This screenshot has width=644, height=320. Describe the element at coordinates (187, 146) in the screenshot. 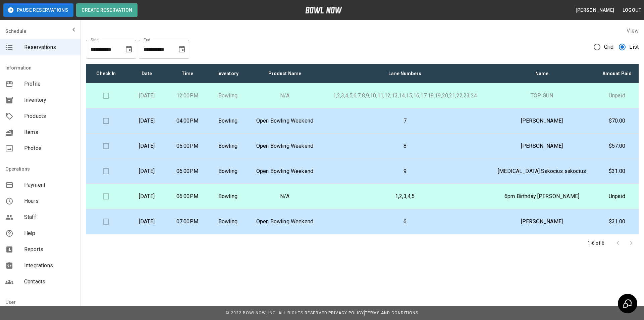

I see `p: 05:00PM` at that location.